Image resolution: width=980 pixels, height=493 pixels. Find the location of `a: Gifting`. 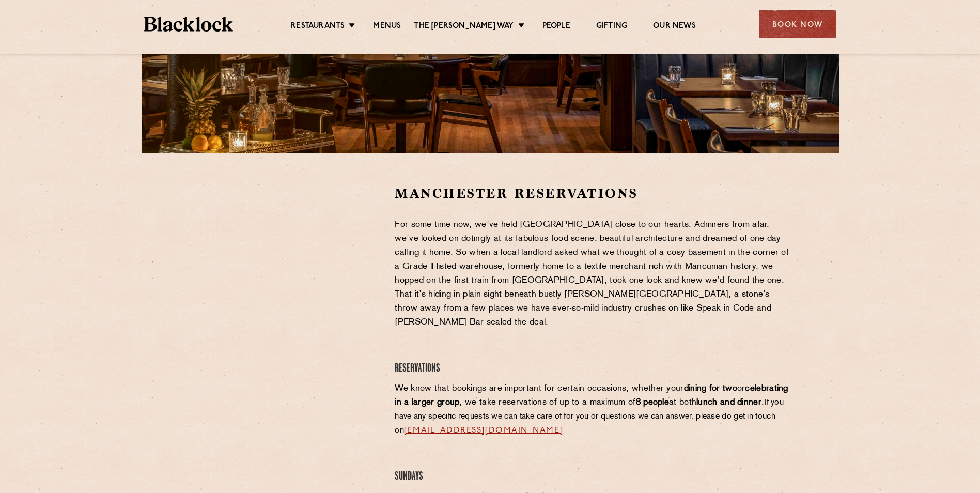

a: Gifting is located at coordinates (612, 27).